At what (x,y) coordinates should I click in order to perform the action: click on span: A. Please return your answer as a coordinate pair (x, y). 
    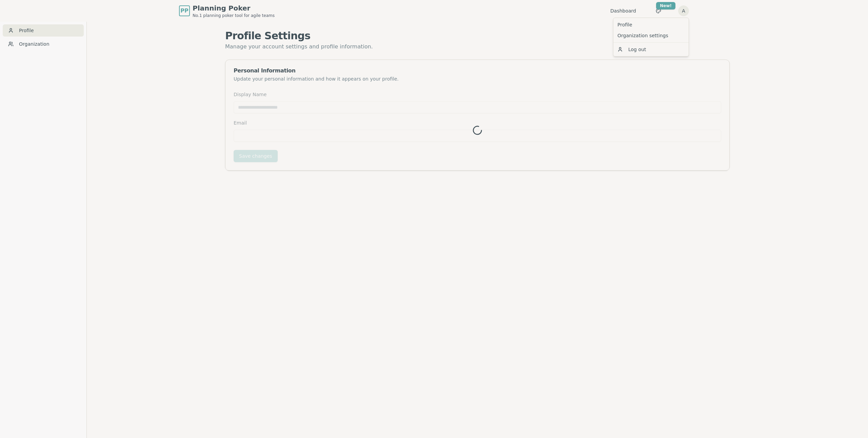
    Looking at the image, I should click on (684, 11).